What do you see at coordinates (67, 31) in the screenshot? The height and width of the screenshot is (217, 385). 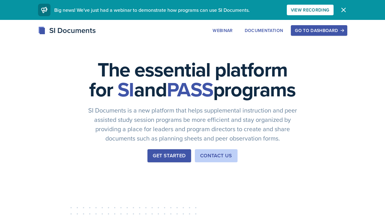 I see `div: SI Documents` at bounding box center [67, 31].